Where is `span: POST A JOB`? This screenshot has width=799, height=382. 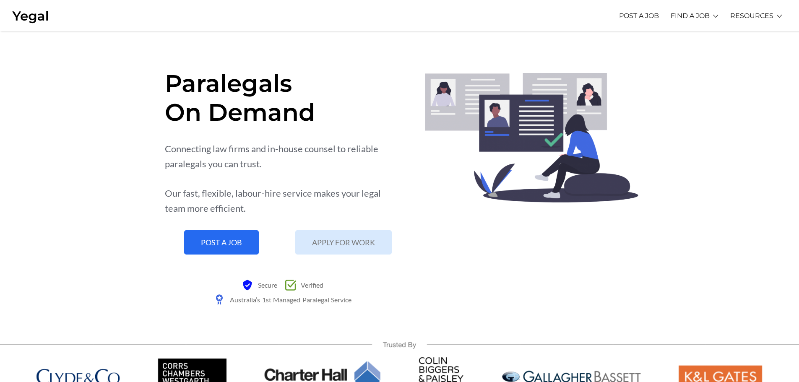
span: POST A JOB is located at coordinates (221, 242).